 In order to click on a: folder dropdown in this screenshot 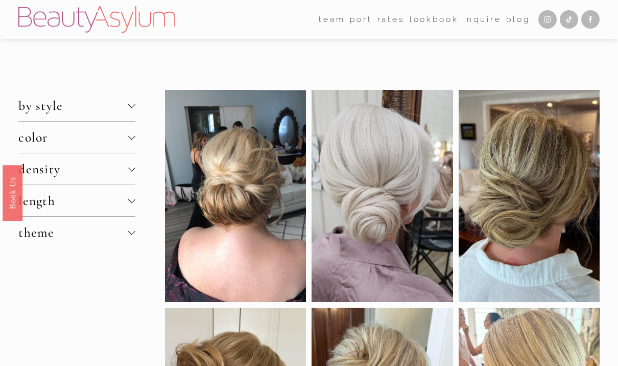, I will do `click(332, 19)`.